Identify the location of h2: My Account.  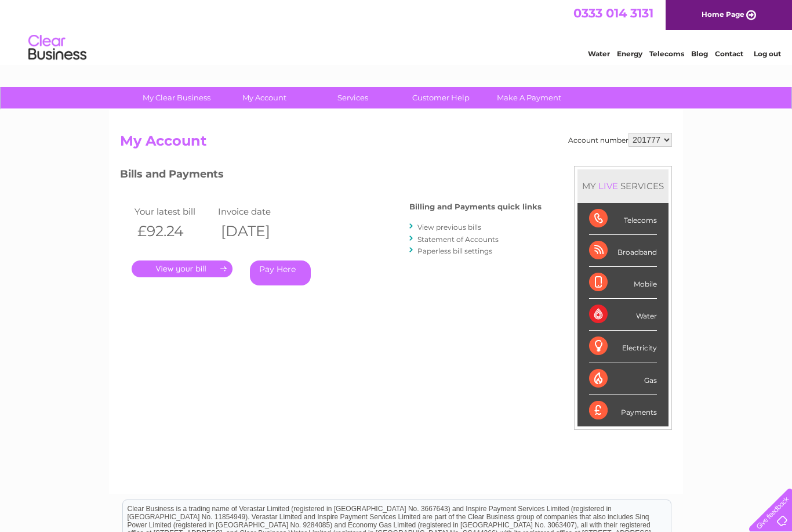
(396, 144).